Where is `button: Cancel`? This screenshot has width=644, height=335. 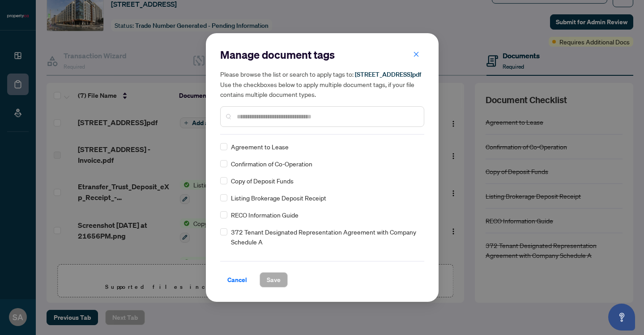 button: Cancel is located at coordinates (237, 280).